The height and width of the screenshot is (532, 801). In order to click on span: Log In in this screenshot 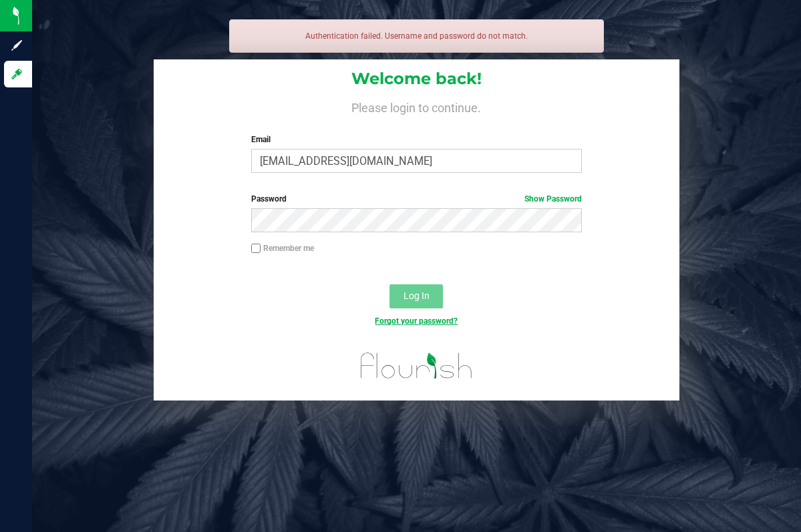, I will do `click(416, 295)`.